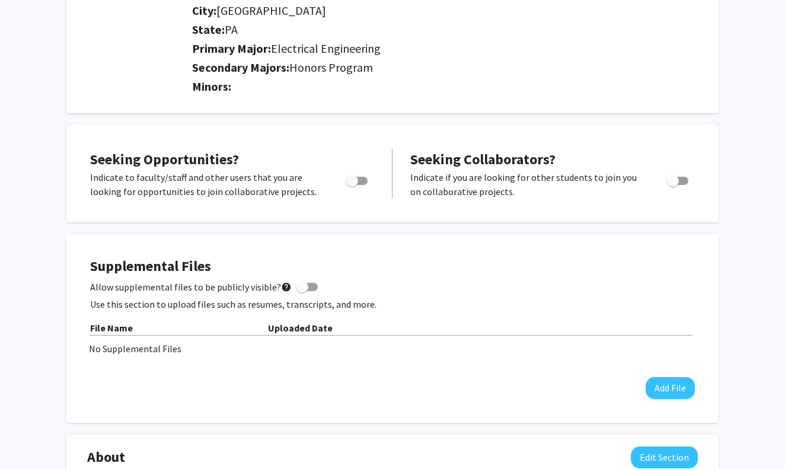  I want to click on span: Allow supplemental files to be publicly visible?, so click(191, 287).